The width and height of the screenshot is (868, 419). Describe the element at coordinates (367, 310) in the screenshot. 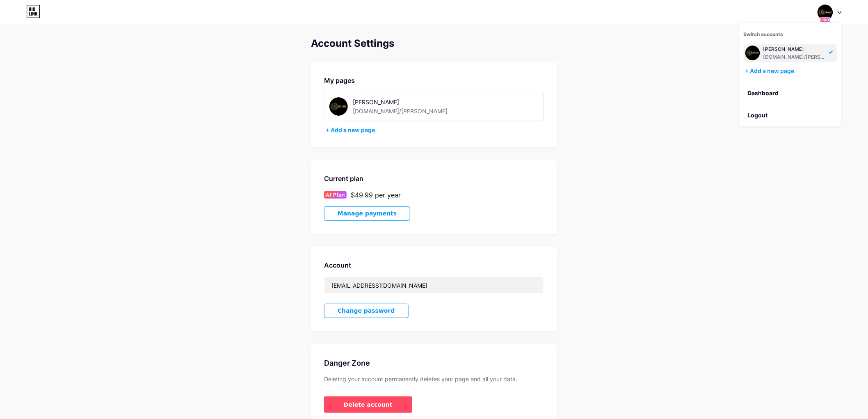

I see `button: Change password` at that location.